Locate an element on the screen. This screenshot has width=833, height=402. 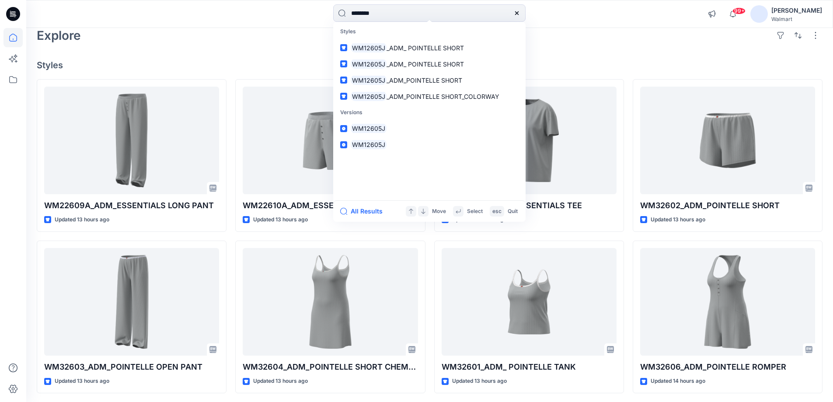
span: _ADM_POINTELLE SHORT is located at coordinates (424, 80).